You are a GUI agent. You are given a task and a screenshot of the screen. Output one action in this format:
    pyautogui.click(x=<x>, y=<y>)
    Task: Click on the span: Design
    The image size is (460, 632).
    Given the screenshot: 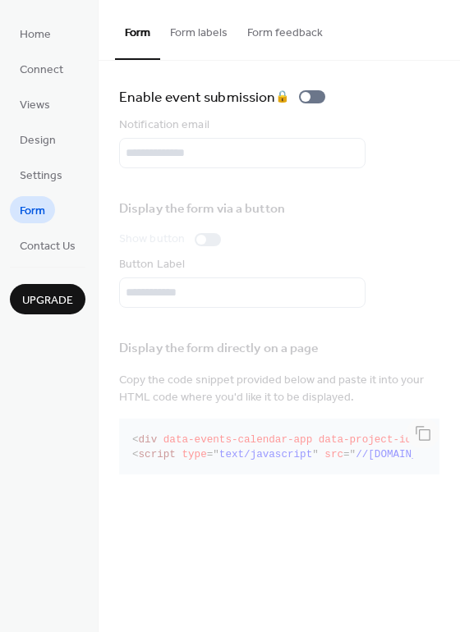 What is the action you would take?
    pyautogui.click(x=38, y=140)
    